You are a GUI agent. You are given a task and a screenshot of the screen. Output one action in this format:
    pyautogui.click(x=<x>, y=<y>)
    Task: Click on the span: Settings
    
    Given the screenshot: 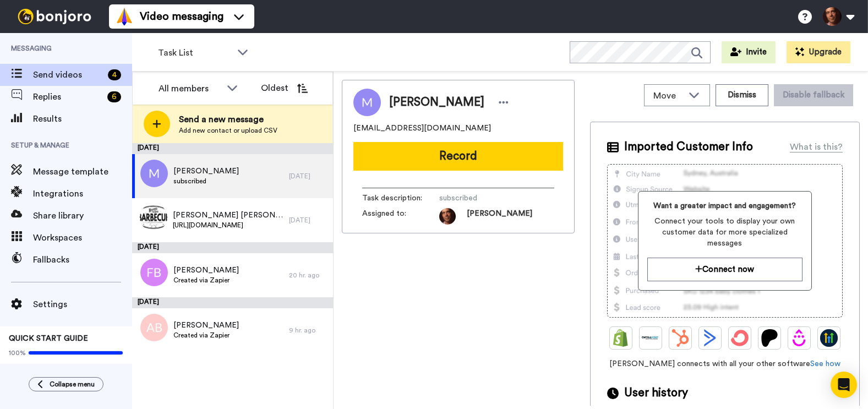 What is the action you would take?
    pyautogui.click(x=82, y=304)
    